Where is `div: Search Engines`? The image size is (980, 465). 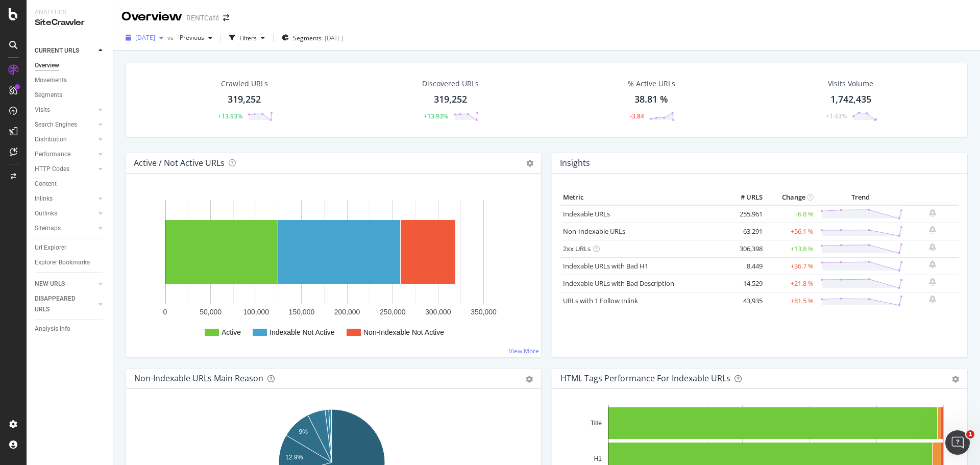
div: Search Engines is located at coordinates (55, 124).